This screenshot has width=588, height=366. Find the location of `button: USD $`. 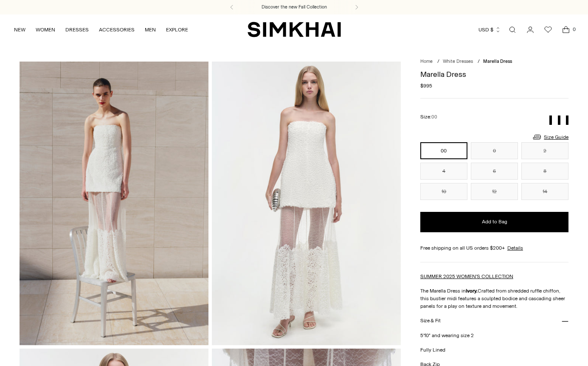

button: USD $ is located at coordinates (490, 30).